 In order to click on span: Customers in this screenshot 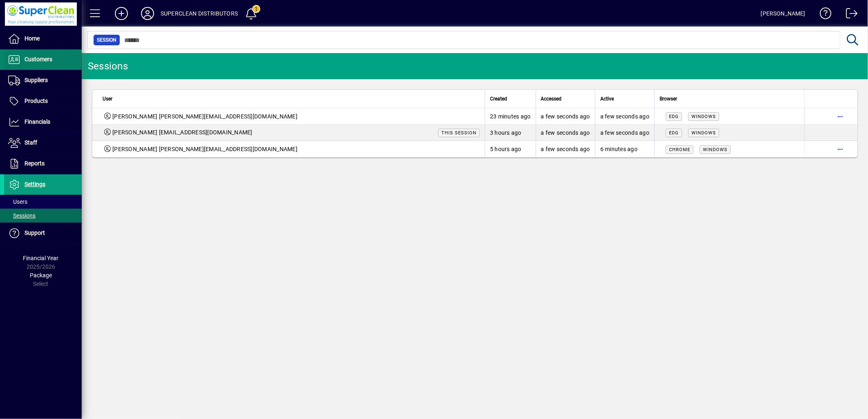, I will do `click(38, 59)`.